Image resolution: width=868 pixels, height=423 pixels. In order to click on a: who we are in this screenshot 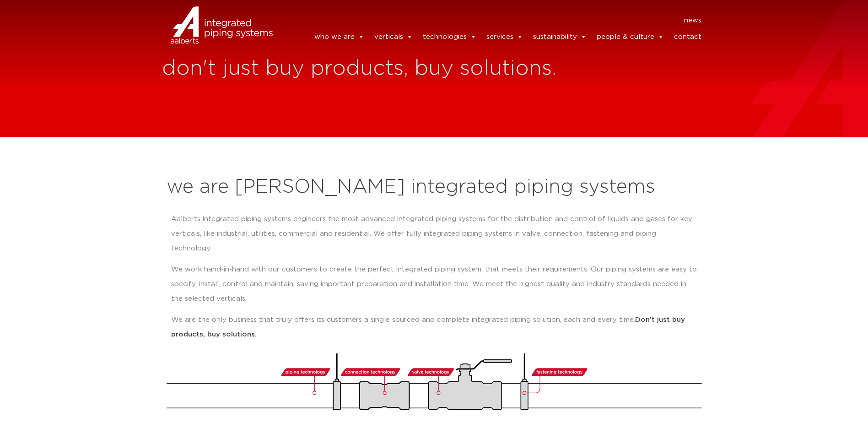, I will do `click(339, 37)`.